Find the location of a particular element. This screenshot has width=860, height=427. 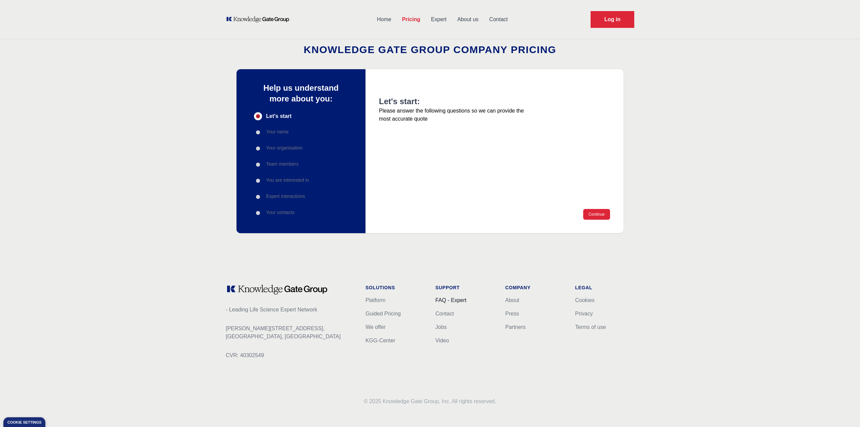

h1: Solutions is located at coordinates (395, 288).